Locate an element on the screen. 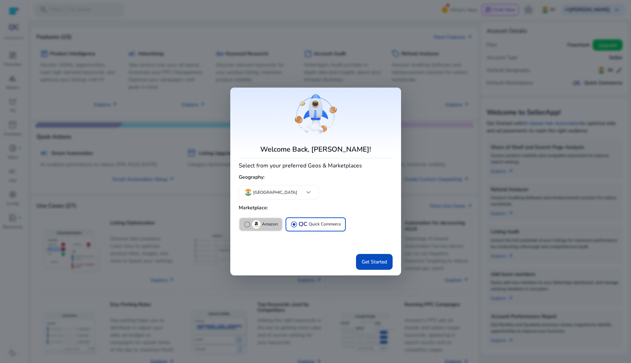 The width and height of the screenshot is (631, 363). img: in.svg is located at coordinates (248, 193).